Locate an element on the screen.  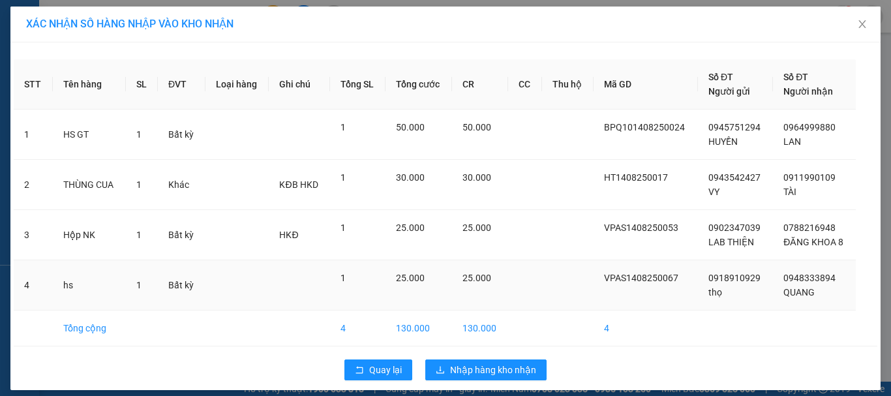
td: 3 is located at coordinates (33, 235).